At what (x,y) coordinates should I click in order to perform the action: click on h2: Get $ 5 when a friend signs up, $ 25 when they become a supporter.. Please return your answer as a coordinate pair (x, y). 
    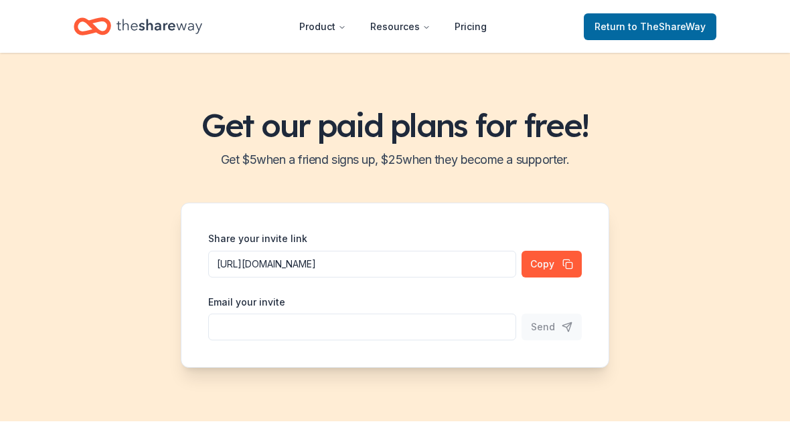
    Looking at the image, I should click on (395, 160).